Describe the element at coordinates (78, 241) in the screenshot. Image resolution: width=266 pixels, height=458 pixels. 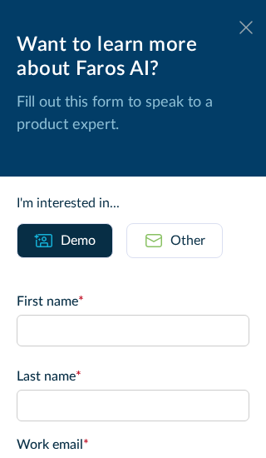
I see `div: Demo` at that location.